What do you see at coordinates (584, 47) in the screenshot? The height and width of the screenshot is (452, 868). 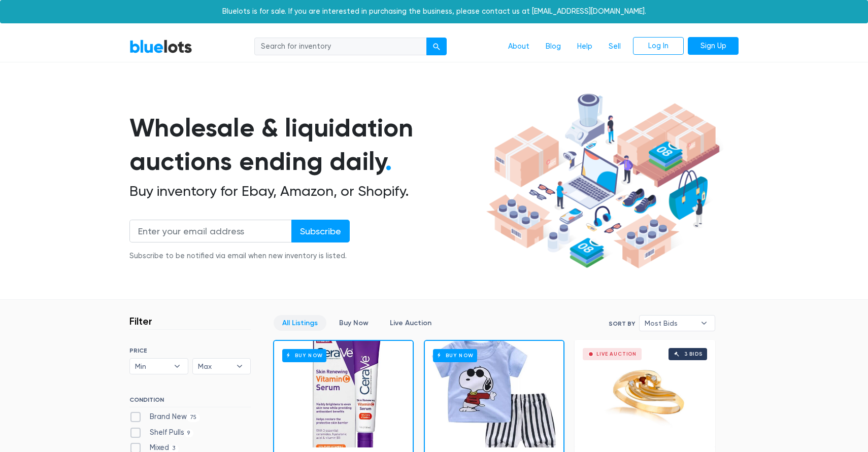 I see `a: Help` at bounding box center [584, 47].